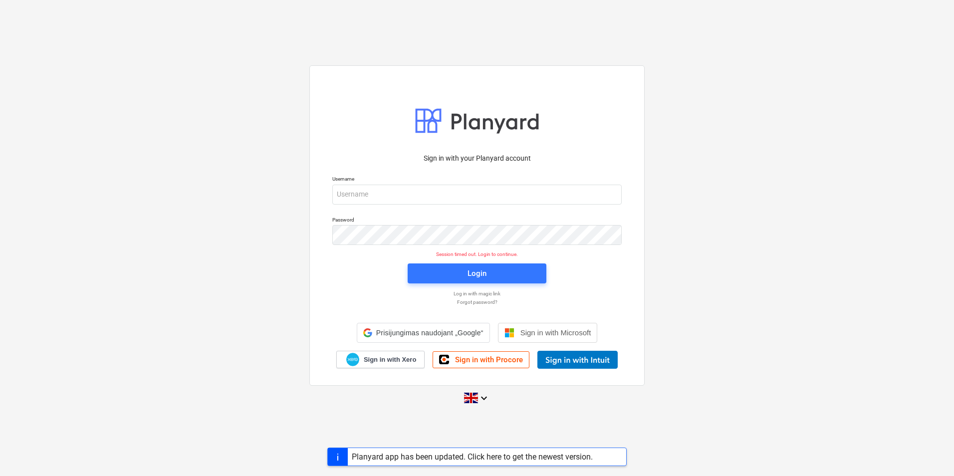 The image size is (954, 476). Describe the element at coordinates (489, 360) in the screenshot. I see `span: Sign in with Procore` at that location.